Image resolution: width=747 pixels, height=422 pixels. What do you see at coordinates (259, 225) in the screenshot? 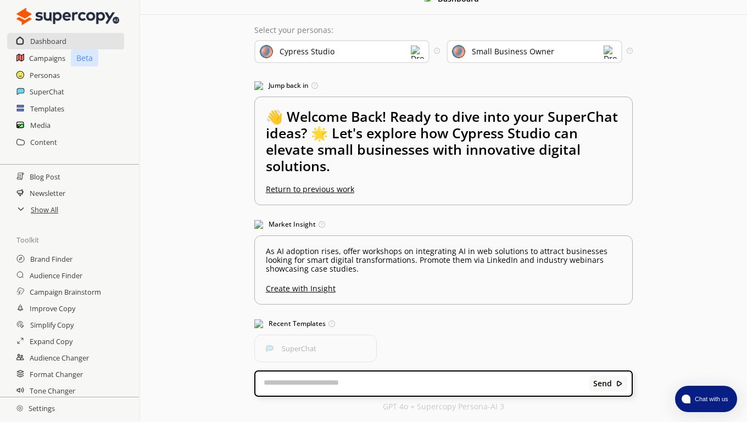
I see `img: Market Insight` at bounding box center [259, 225].